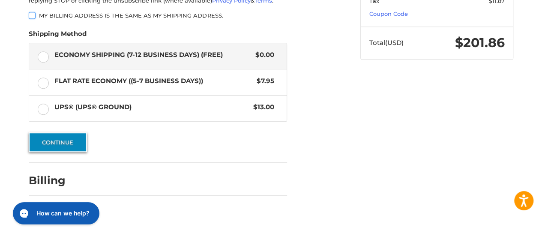  I want to click on span: Economy Shipping (7-12 Business Days) (Free), so click(153, 55).